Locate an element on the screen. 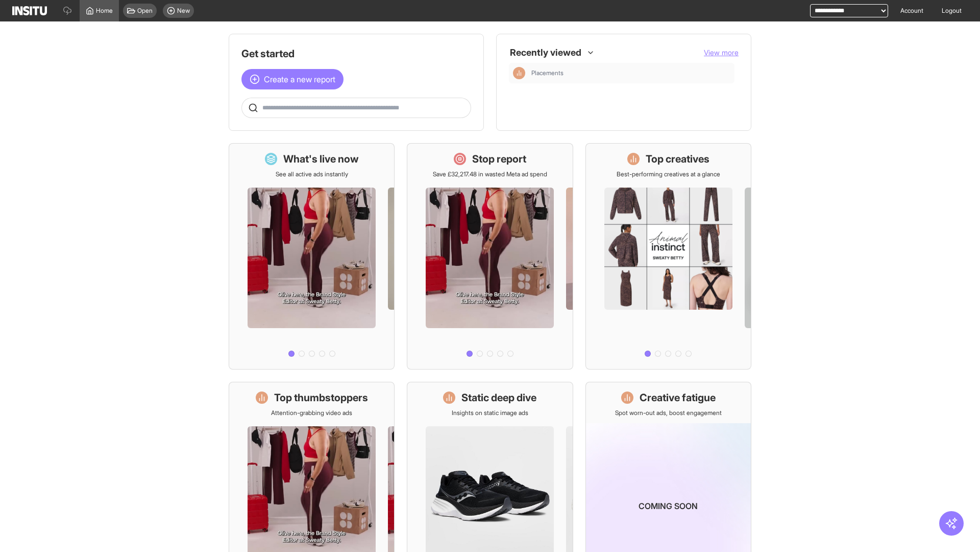  h1: Top creatives is located at coordinates (677, 159).